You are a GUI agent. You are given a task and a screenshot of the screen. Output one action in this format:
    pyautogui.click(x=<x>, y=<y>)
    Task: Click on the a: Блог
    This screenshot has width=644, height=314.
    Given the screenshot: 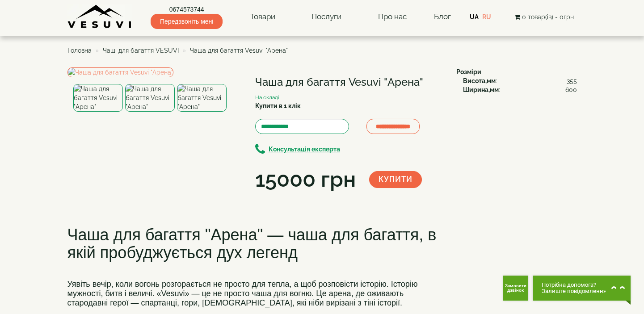 What is the action you would take?
    pyautogui.click(x=442, y=17)
    